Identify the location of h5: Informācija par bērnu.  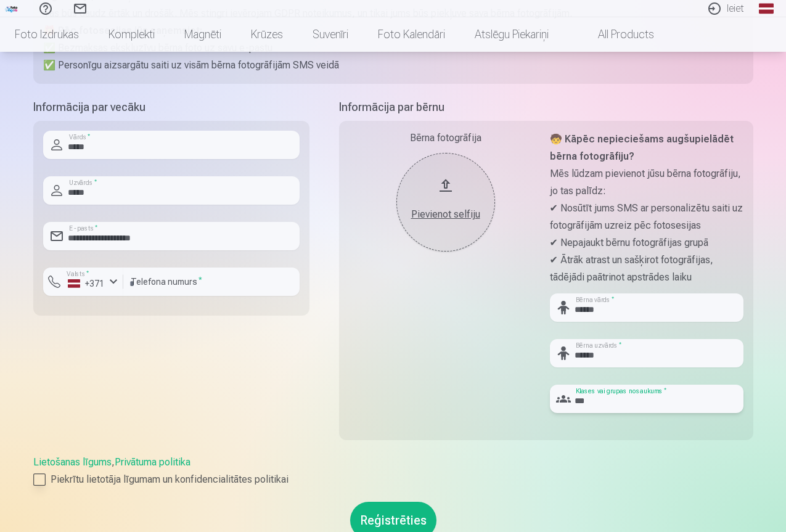
(546, 107).